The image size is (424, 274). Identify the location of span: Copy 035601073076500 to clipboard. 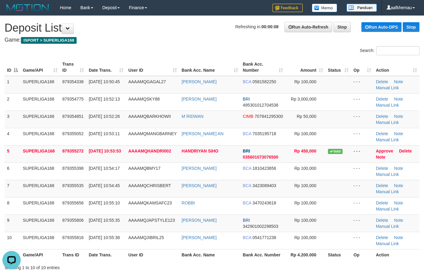
(261, 157).